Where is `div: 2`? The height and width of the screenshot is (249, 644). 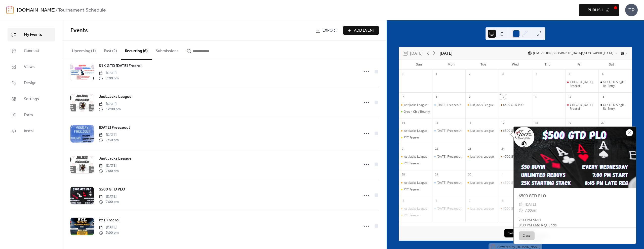
div: 2 is located at coordinates (470, 74).